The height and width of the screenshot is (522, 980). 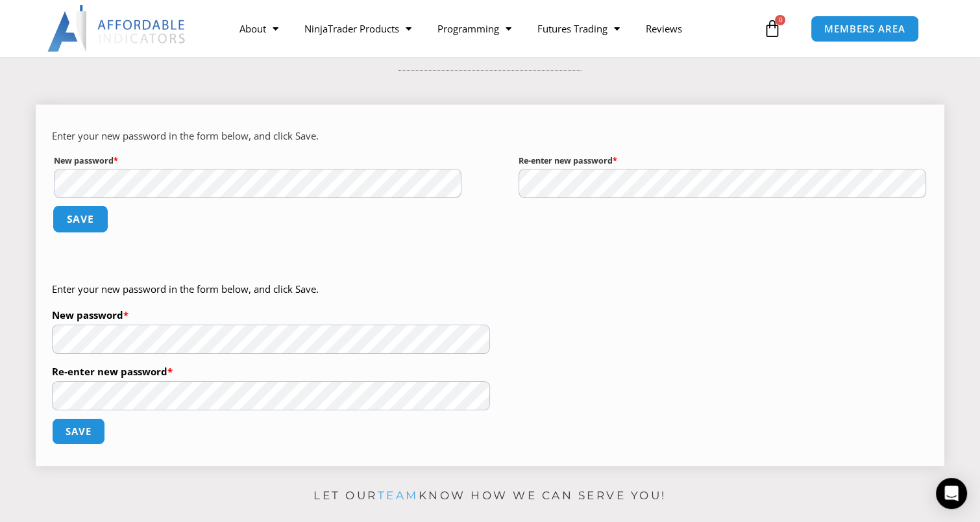 What do you see at coordinates (493, 29) in the screenshot?
I see `nav: Menu` at bounding box center [493, 29].